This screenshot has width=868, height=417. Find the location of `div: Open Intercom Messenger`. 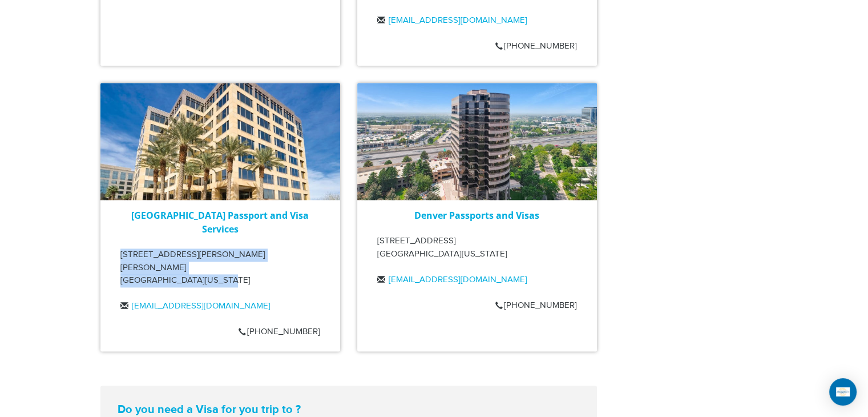

div: Open Intercom Messenger is located at coordinates (843, 392).